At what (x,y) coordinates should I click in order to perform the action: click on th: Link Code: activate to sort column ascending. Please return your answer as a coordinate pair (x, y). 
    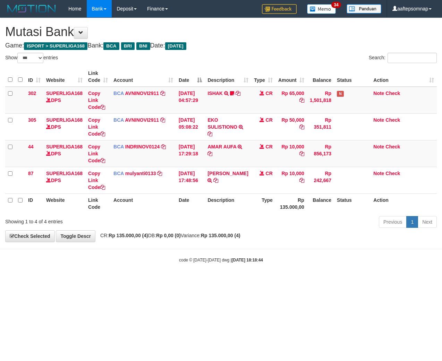
    Looking at the image, I should click on (98, 77).